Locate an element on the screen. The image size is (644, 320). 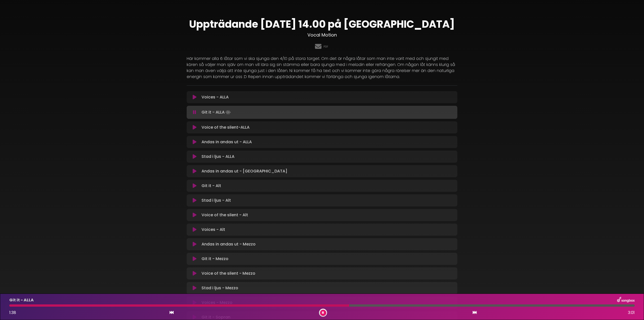
span: 3:01 is located at coordinates (631, 313).